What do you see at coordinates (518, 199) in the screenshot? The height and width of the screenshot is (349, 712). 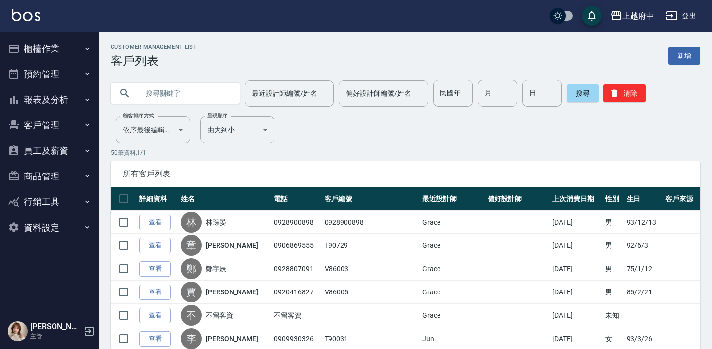 I see `th: 偏好設計師` at bounding box center [518, 199].